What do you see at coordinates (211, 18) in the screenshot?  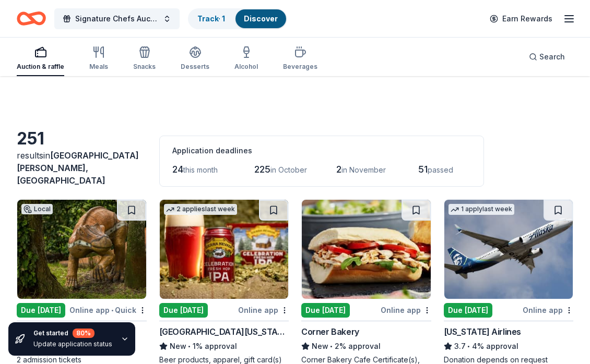 I see `a: Track· 1` at bounding box center [211, 18].